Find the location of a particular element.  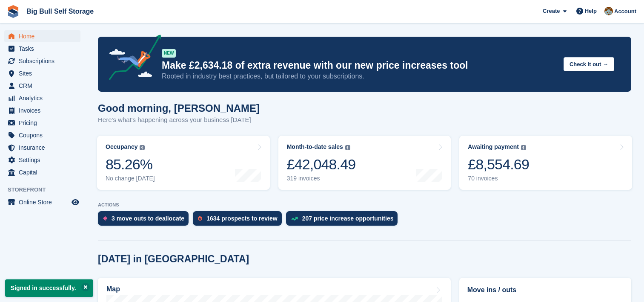

a: Awaiting payment £8,554.69 70 invoices is located at coordinates (546, 162).